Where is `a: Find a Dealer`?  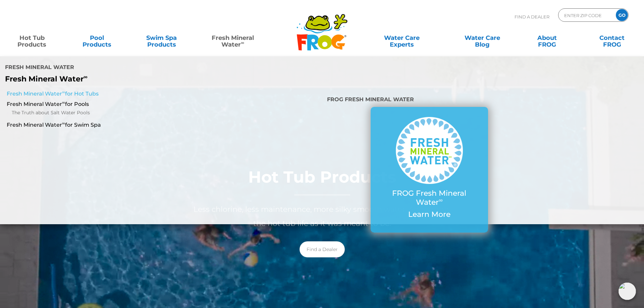 a: Find a Dealer is located at coordinates (322, 249).